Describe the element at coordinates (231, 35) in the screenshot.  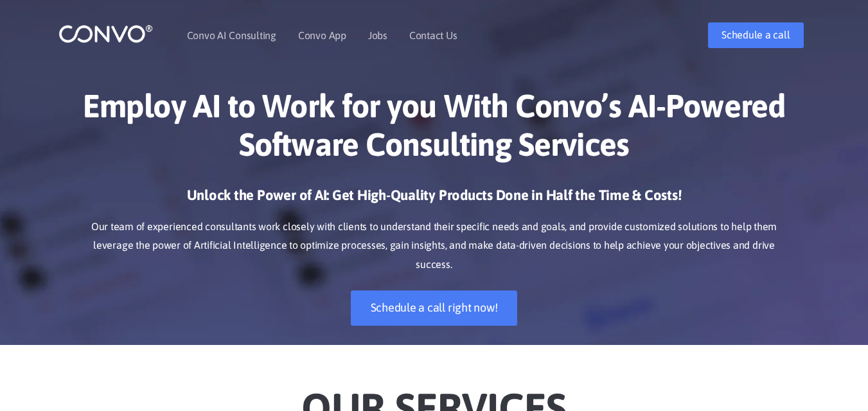
I see `a: Convo AI Consulting` at that location.